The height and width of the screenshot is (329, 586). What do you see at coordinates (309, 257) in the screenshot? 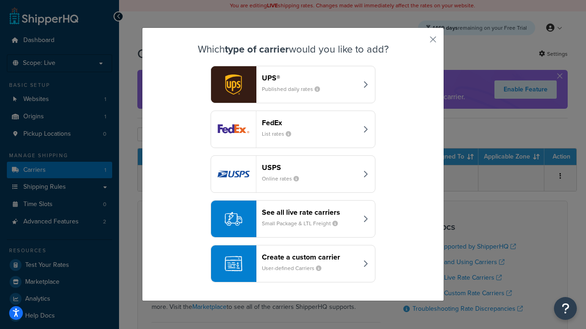
I see `header: Create a custom carrier` at bounding box center [309, 257].